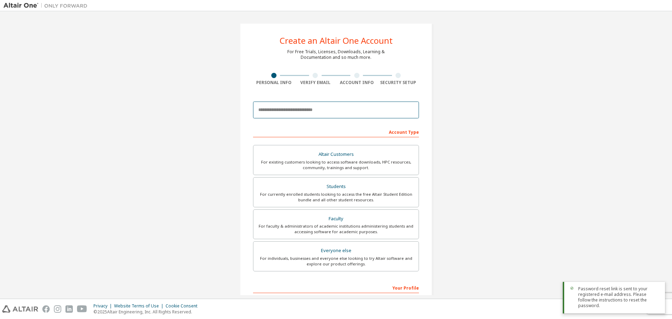 The image size is (672, 319). Describe the element at coordinates (336, 261) in the screenshot. I see `div: For individuals, businesses and everyone else looking to try Altair software and explore our prod...` at that location.